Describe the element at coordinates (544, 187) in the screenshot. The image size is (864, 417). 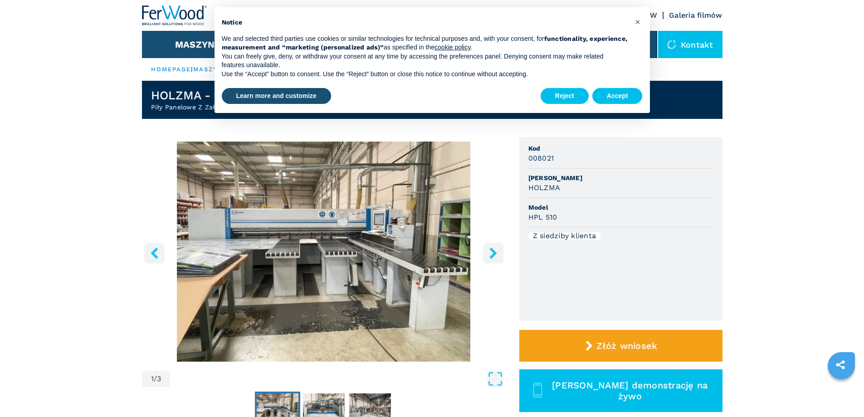
I see `h3: HOLZMA` at that location.